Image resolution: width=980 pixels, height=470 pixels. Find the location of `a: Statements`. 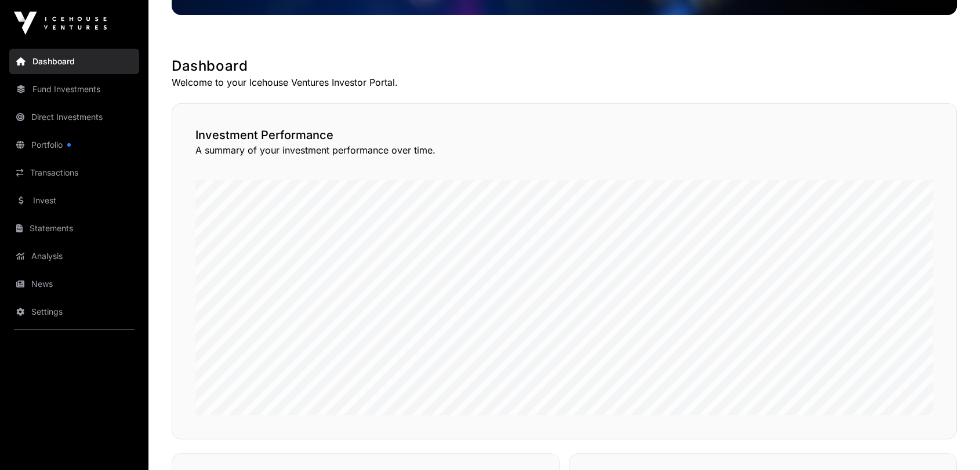

a: Statements is located at coordinates (74, 228).